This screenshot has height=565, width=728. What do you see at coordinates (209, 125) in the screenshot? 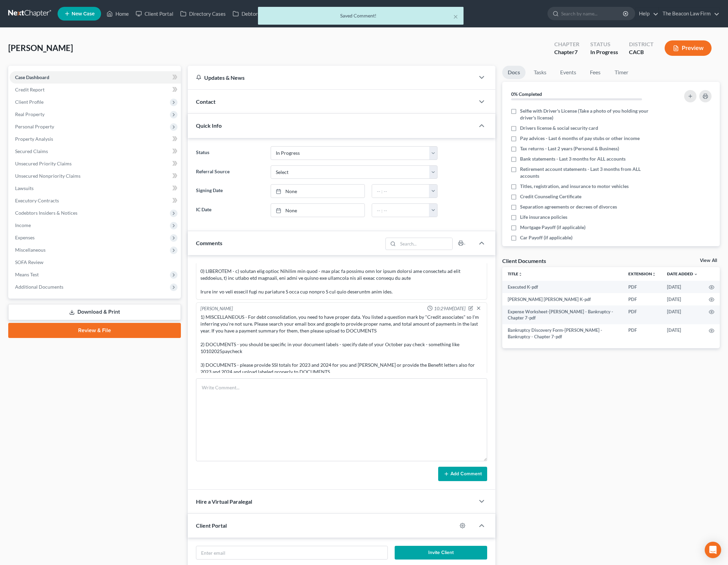
I see `span: Quick Info` at bounding box center [209, 125].